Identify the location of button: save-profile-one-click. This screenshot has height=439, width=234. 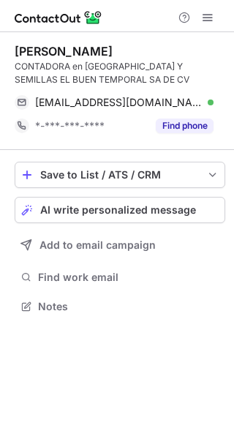
(120, 175).